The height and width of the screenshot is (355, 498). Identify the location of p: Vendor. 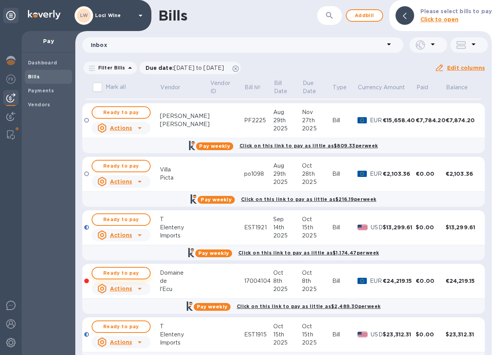
(170, 87).